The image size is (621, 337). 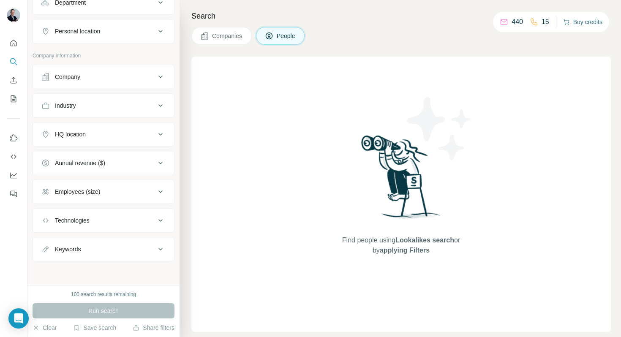 What do you see at coordinates (104, 249) in the screenshot?
I see `button: Keywords` at bounding box center [104, 249].